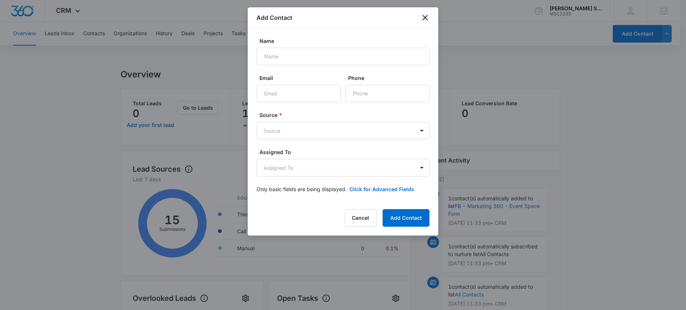 The image size is (686, 310). Describe the element at coordinates (390, 78) in the screenshot. I see `label: Phone` at that location.